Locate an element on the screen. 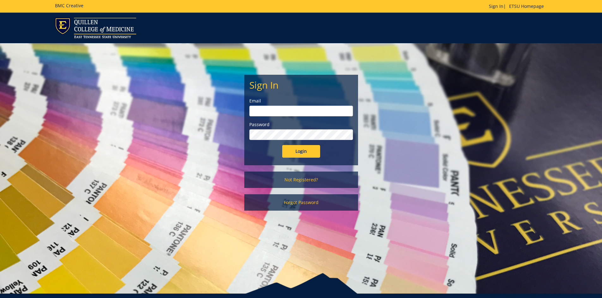 The image size is (602, 298). img: ETSU logo is located at coordinates (95, 28).